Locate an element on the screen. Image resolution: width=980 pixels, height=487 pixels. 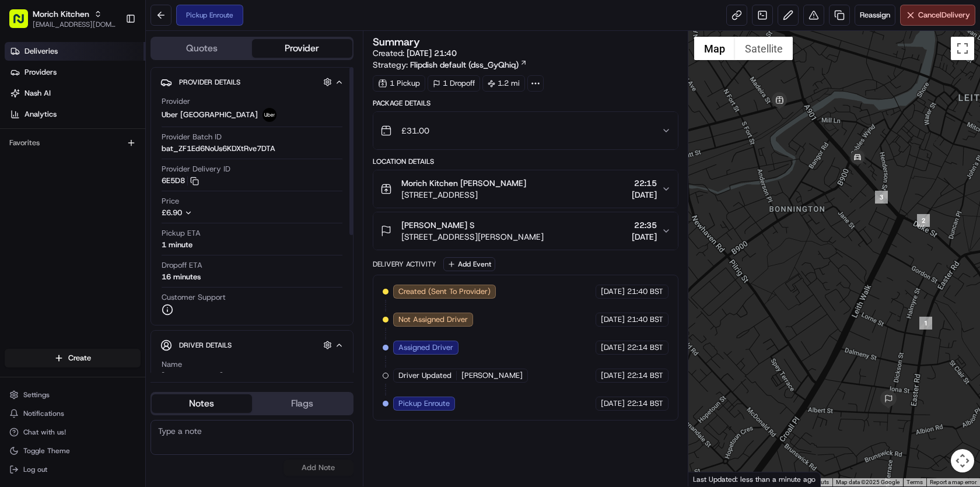
button: £6.90 is located at coordinates (213, 213).